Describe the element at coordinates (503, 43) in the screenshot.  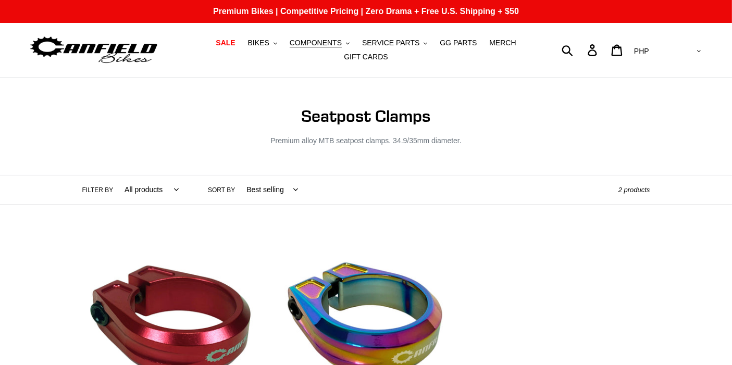
I see `a: MERCH` at that location.